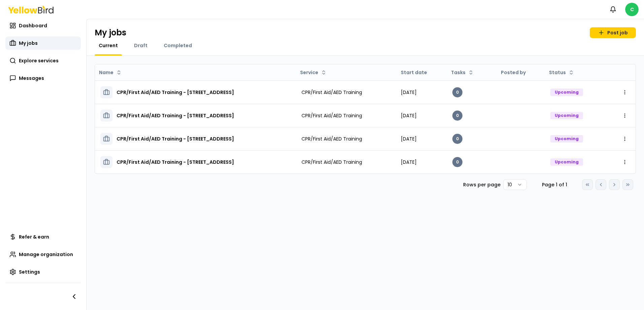 Image resolution: width=644 pixels, height=310 pixels. Describe the element at coordinates (46, 255) in the screenshot. I see `span: Manage organization` at that location.